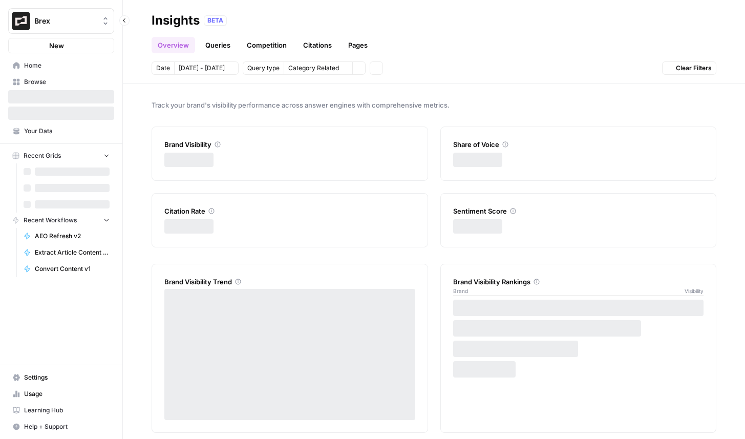 The width and height of the screenshot is (745, 439). I want to click on a: Your Data, so click(61, 131).